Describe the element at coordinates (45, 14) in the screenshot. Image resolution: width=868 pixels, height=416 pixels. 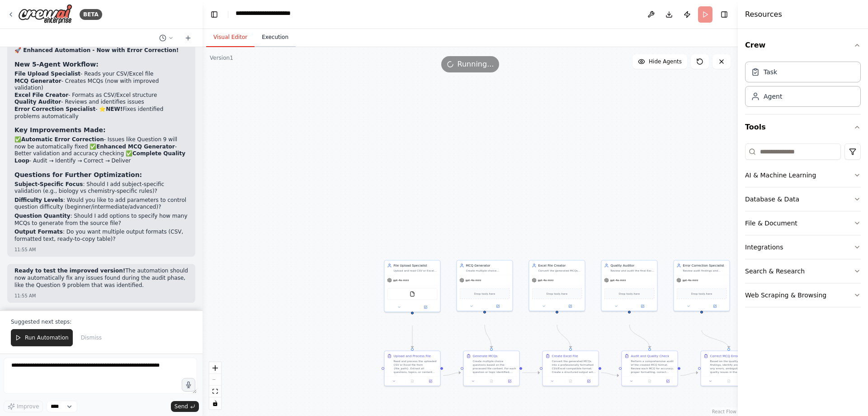
I see `img: Logo` at that location.